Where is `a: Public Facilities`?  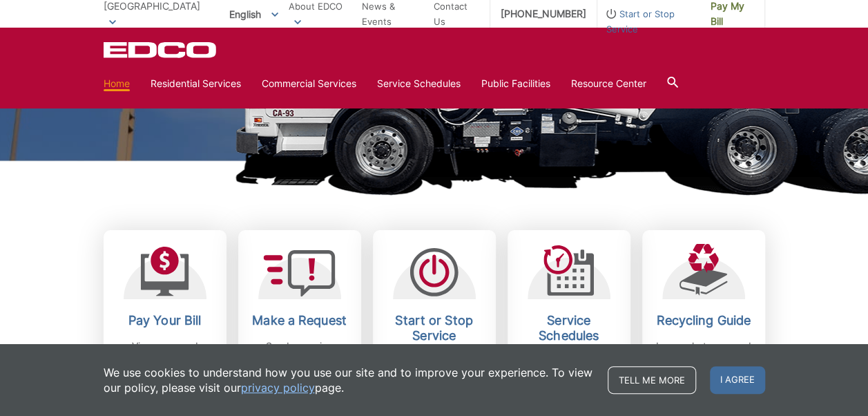 a: Public Facilities is located at coordinates (516, 84).